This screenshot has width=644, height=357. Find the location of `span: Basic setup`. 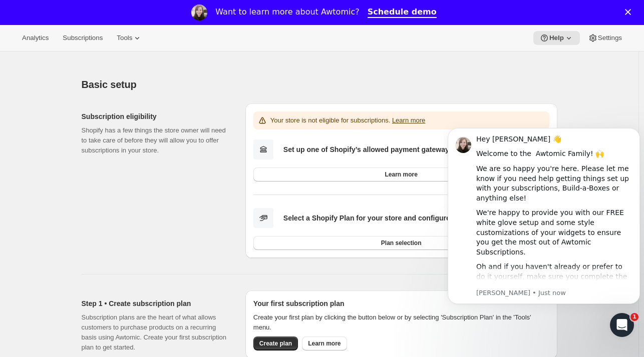

span: Basic setup is located at coordinates (109, 85).